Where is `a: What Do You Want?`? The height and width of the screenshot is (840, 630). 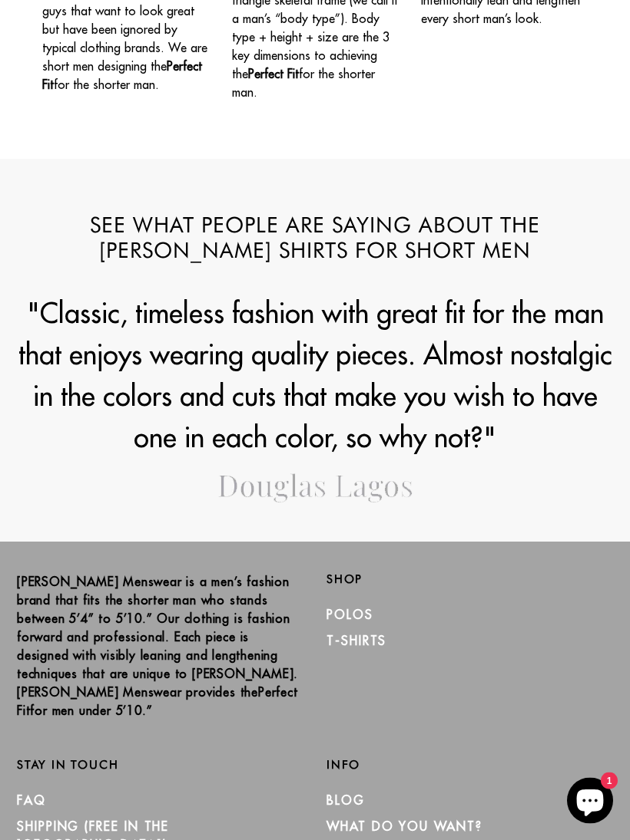
a: What Do You Want? is located at coordinates (404, 828).